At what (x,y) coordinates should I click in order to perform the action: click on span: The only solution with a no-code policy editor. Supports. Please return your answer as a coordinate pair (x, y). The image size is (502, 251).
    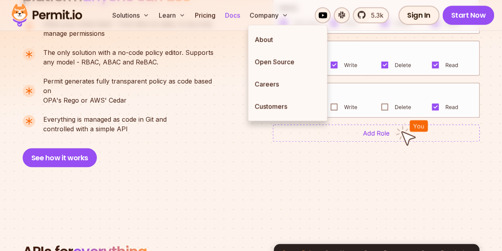
    Looking at the image, I should click on (128, 52).